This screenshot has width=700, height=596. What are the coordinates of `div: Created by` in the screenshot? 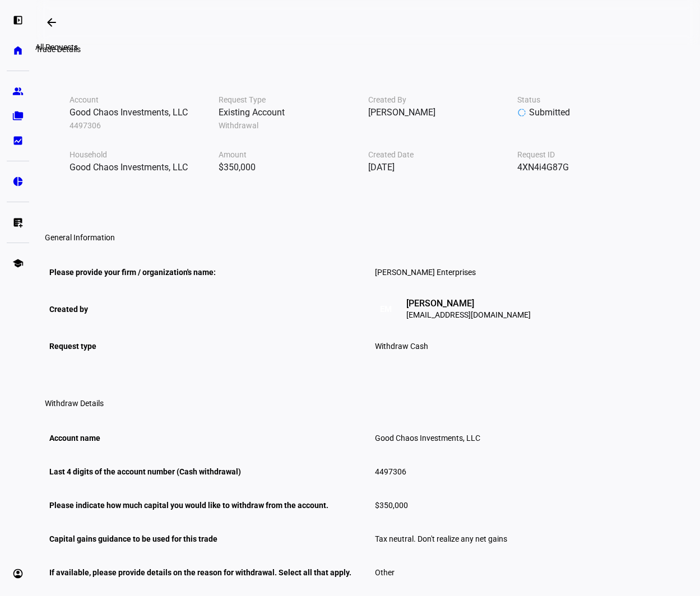 It's located at (205, 309).